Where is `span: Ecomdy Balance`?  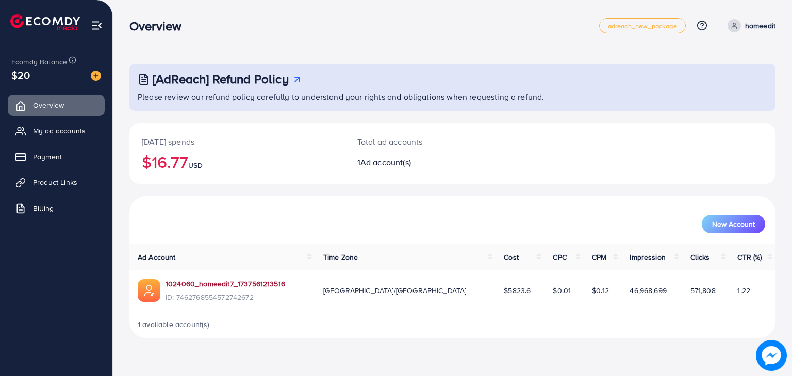
span: Ecomdy Balance is located at coordinates (39, 62).